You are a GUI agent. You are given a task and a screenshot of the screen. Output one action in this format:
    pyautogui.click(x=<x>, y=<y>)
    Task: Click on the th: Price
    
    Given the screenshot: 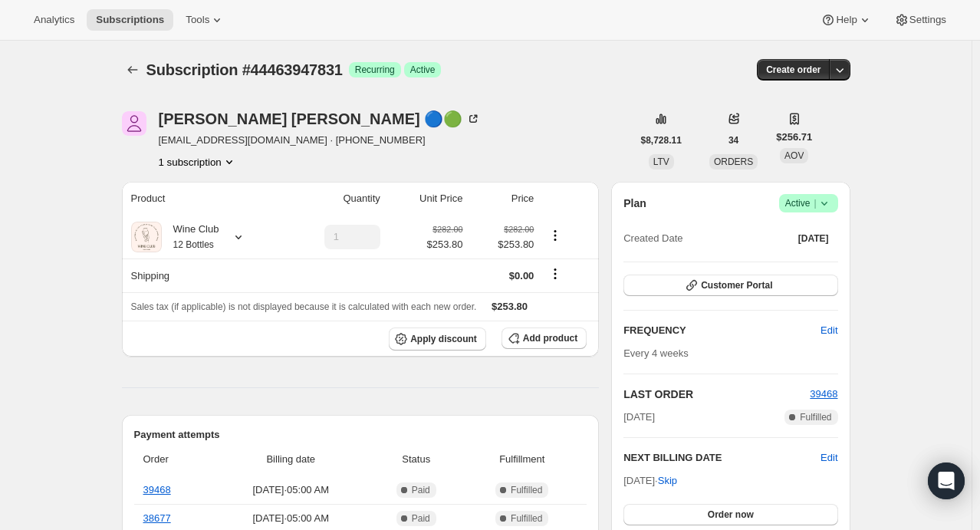 What is the action you would take?
    pyautogui.click(x=503, y=198)
    